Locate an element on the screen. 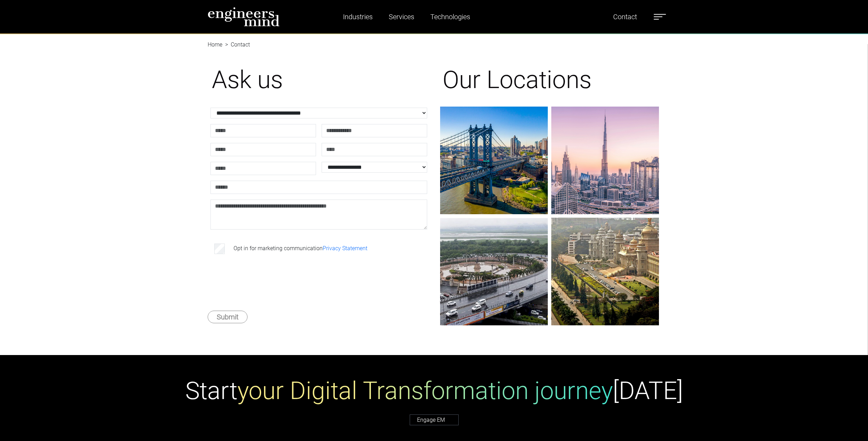 The width and height of the screenshot is (868, 441). a: Services is located at coordinates (402, 17).